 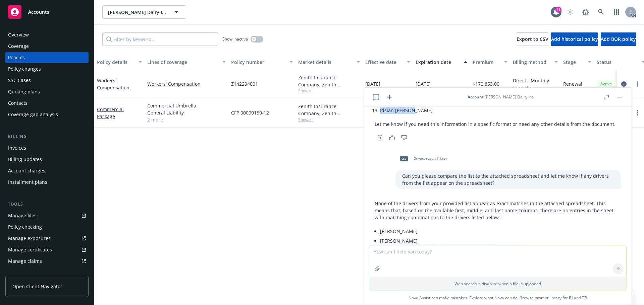 What do you see at coordinates (573, 84) in the screenshot?
I see `span: Renewal` at bounding box center [573, 84].